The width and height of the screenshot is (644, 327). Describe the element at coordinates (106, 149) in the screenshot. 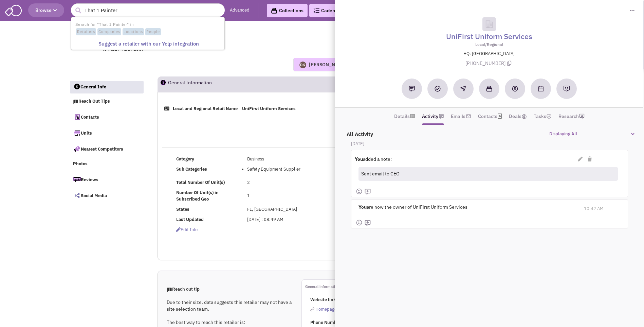

I see `a: Nearest Competitors` at that location.